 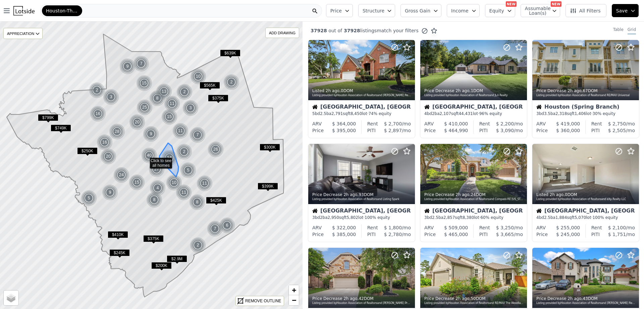 I want to click on span: $749K, so click(x=61, y=128).